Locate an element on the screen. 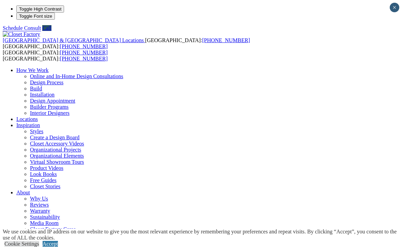  a: Accept is located at coordinates (50, 244).